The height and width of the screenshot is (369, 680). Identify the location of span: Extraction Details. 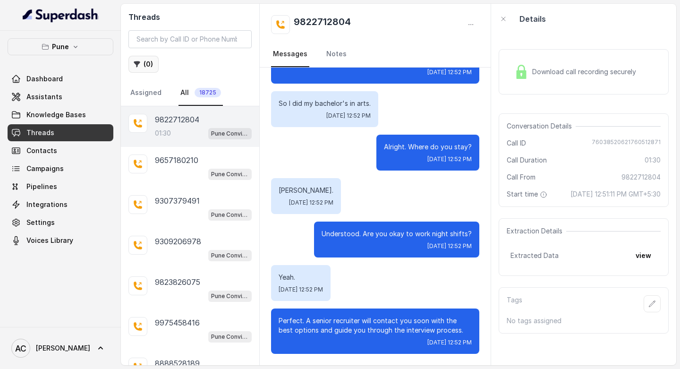
(536, 231).